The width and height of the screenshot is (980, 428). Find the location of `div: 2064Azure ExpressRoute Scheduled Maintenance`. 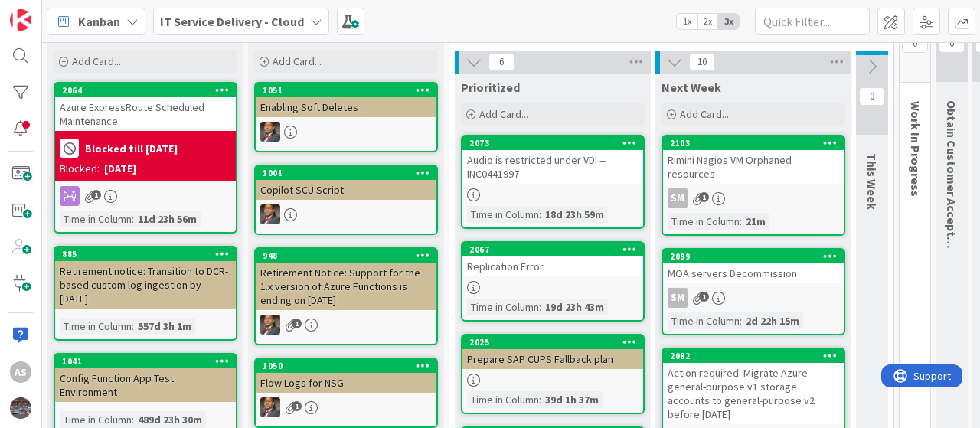

div: 2064Azure ExpressRoute Scheduled Maintenance is located at coordinates (145, 107).